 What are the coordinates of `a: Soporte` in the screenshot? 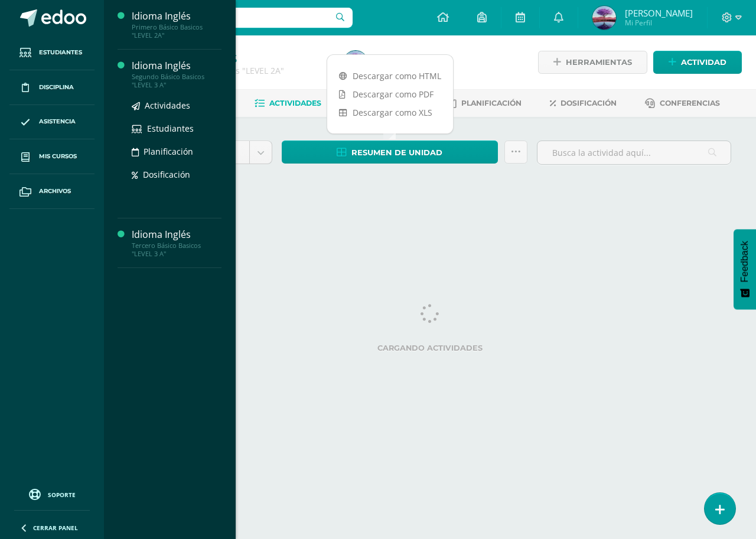 It's located at (52, 493).